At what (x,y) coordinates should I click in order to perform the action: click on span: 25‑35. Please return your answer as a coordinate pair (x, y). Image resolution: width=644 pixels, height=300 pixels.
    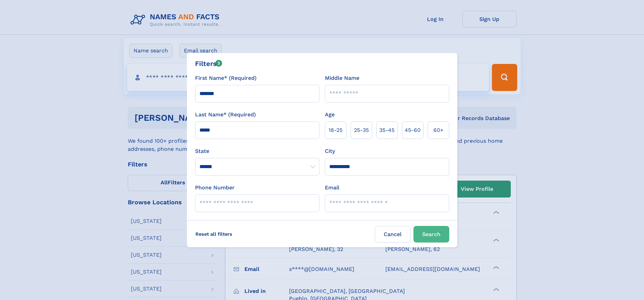
    Looking at the image, I should click on (362, 130).